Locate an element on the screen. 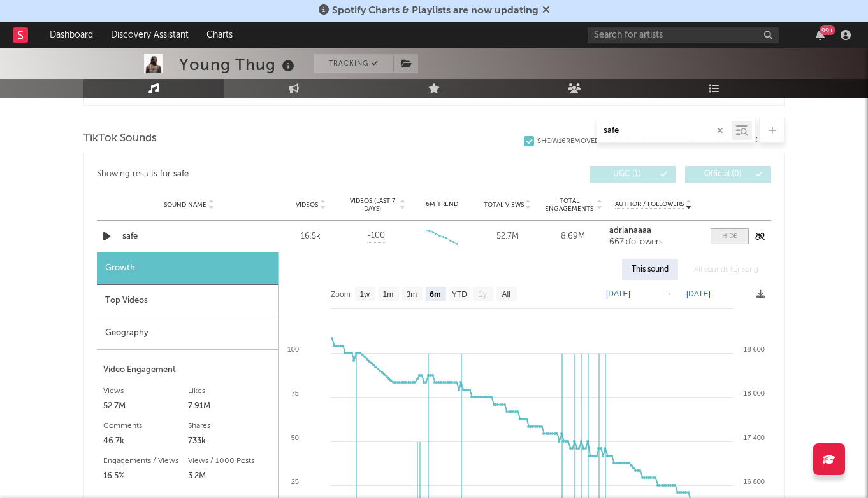 This screenshot has width=868, height=498. a: Discovery Assistant is located at coordinates (150, 35).